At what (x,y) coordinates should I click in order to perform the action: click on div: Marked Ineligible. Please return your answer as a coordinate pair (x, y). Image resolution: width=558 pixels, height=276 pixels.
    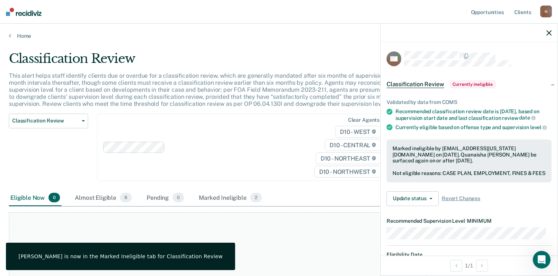
    Looking at the image, I should click on (230, 198).